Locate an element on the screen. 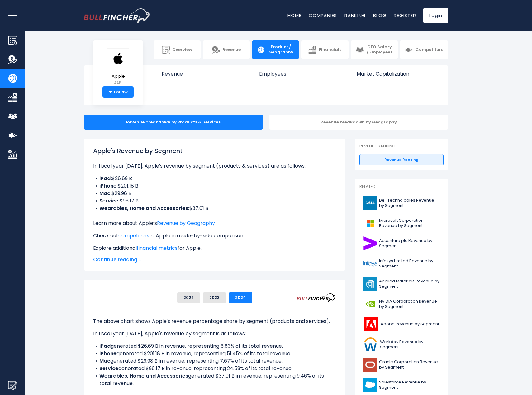 This screenshot has width=532, height=395. b: Wearables, Home and Accessories is located at coordinates (143, 376).